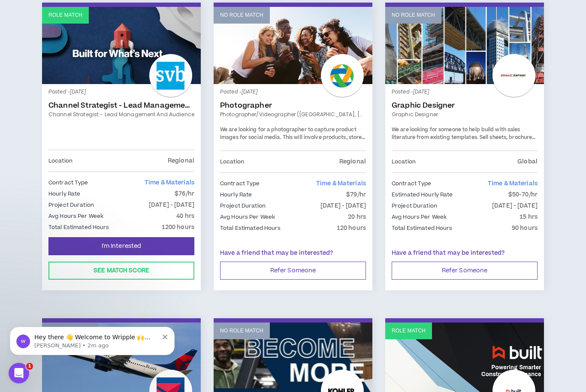  I want to click on span: We are looking for a photographer to capture product images for social media., so click(288, 133).